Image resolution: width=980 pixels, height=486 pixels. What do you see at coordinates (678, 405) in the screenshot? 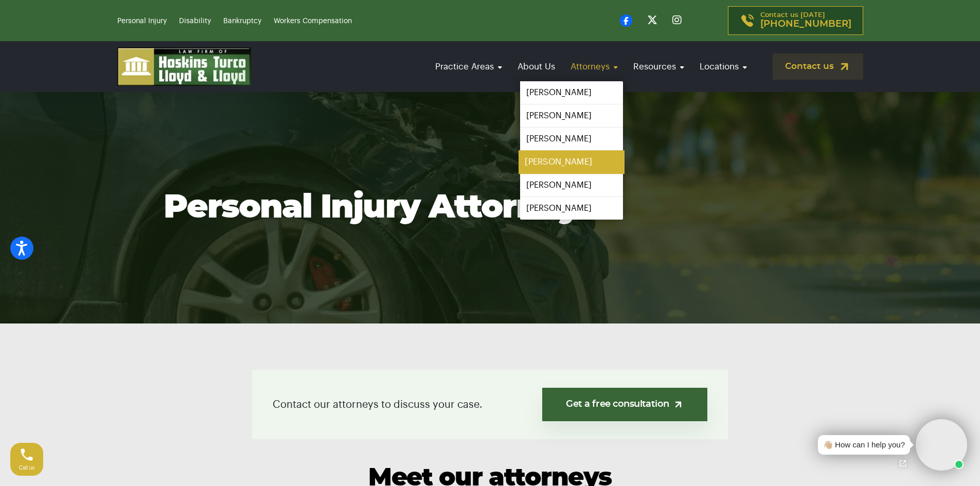
I see `img: arrow-up-right-light.svg` at bounding box center [678, 405].